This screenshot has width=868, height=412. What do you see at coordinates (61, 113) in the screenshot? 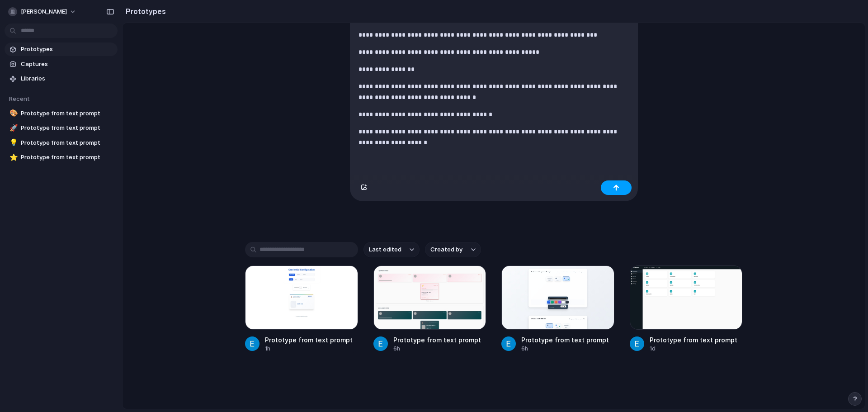
I see `a: 🎨Prototype from text prompt` at bounding box center [61, 113].